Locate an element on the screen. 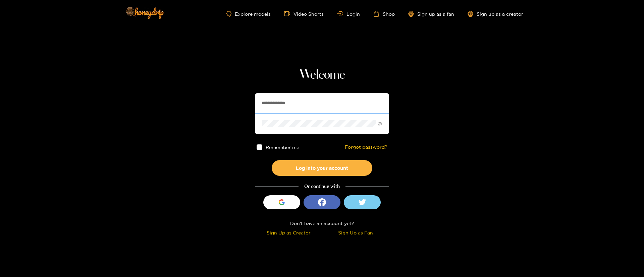  button: Log into your account is located at coordinates (322, 168).